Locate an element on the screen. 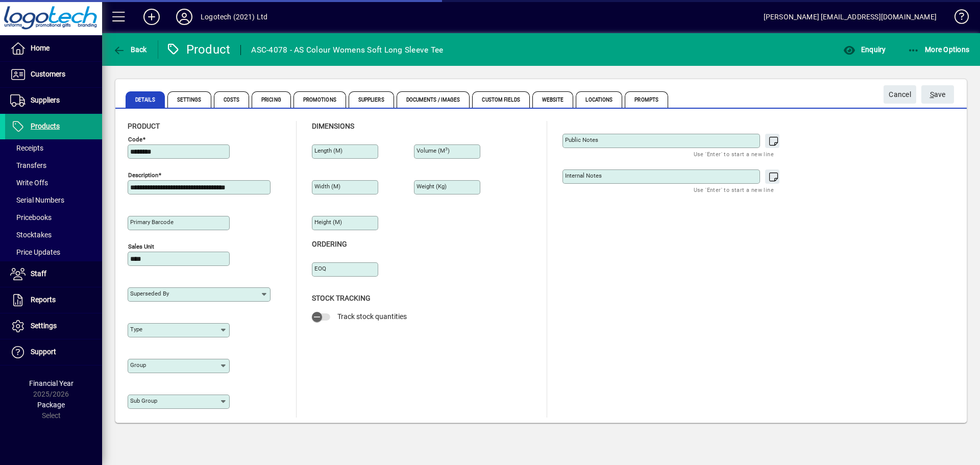 The width and height of the screenshot is (980, 465). span: More Options is located at coordinates (938, 50).